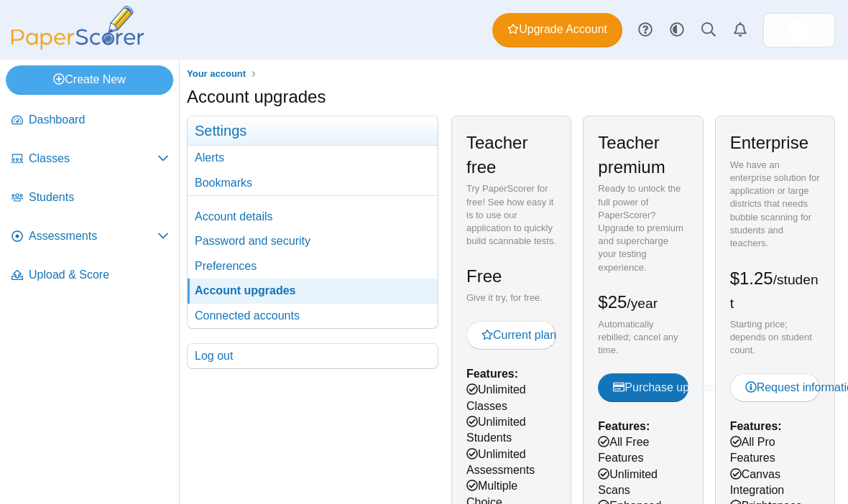 Image resolution: width=848 pixels, height=504 pixels. What do you see at coordinates (799, 30) in the screenshot?
I see `span: favour raji` at bounding box center [799, 30].